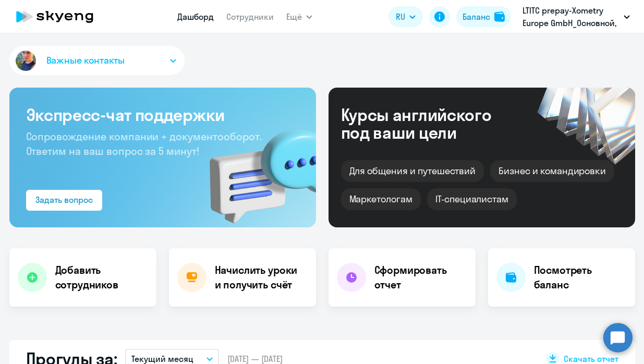  I want to click on span: RU, so click(401, 17).